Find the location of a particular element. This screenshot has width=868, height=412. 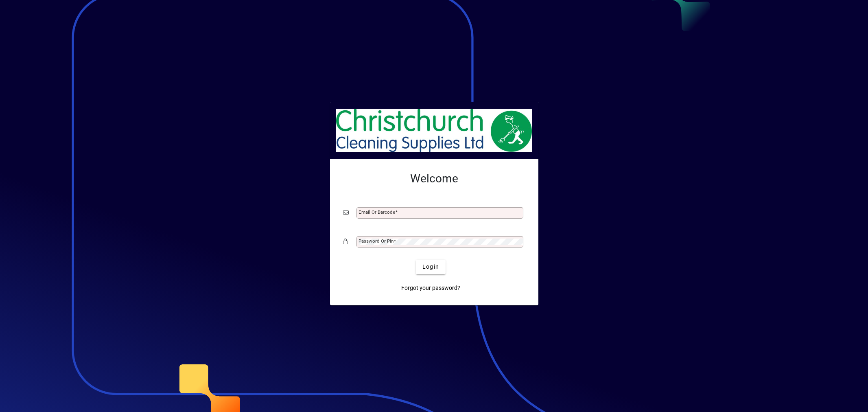

h2: Welcome is located at coordinates (434, 179).